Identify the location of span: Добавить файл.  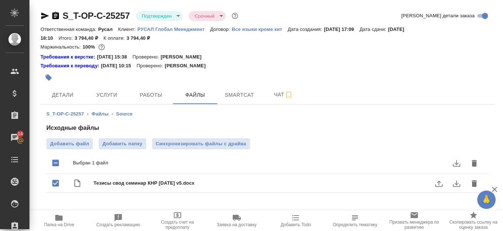
(70, 144).